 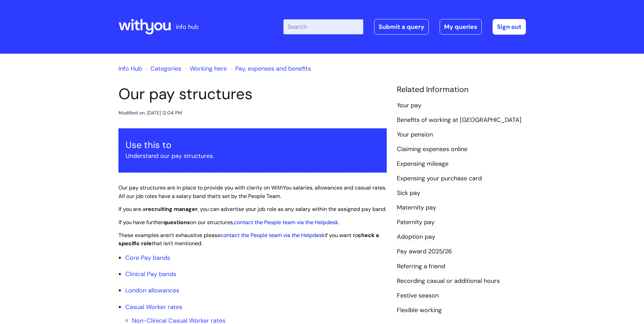 What do you see at coordinates (461, 90) in the screenshot?
I see `h4: Related Information` at bounding box center [461, 90].